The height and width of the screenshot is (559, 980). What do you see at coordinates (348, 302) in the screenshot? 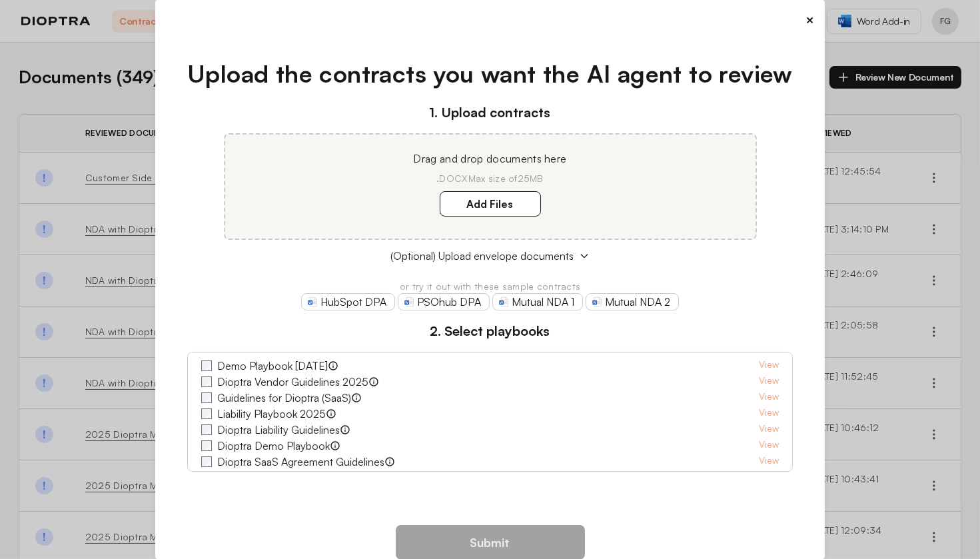
I see `a: HubSpot DPA` at bounding box center [348, 302].